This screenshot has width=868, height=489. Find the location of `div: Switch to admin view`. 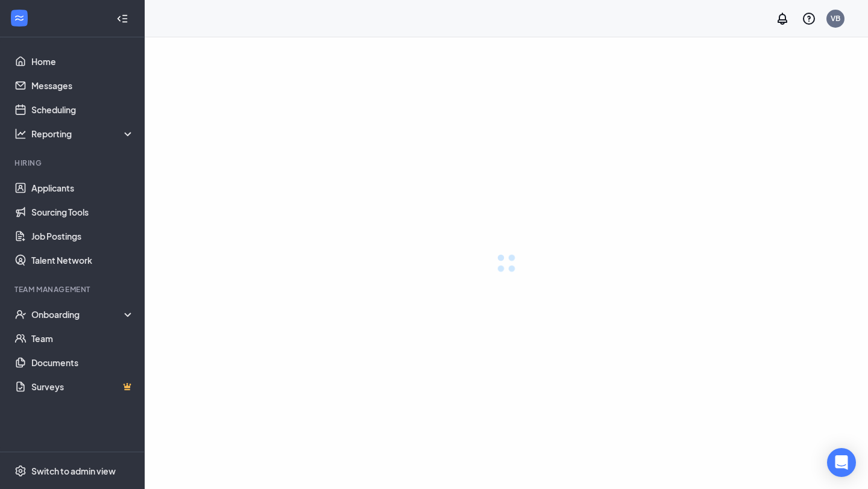

div: Switch to admin view is located at coordinates (73, 471).